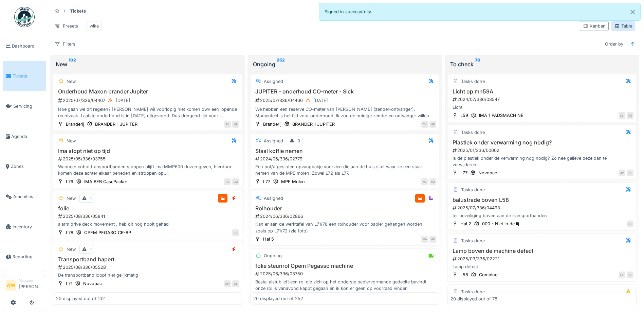  What do you see at coordinates (281, 64) in the screenshot?
I see `sup: 252` at bounding box center [281, 64].